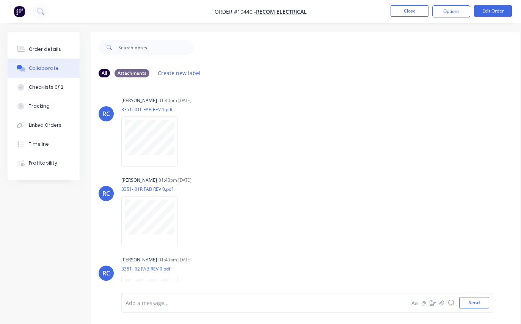 This screenshot has height=324, width=521. I want to click on button: Send, so click(474, 303).